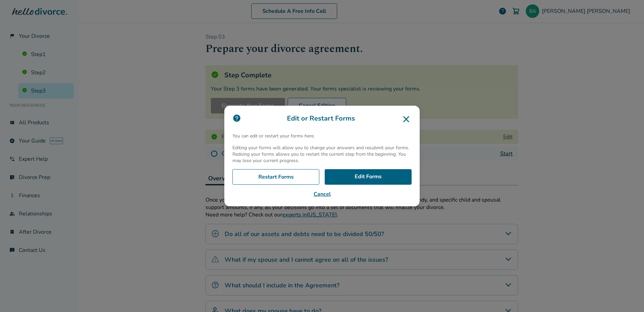  Describe the element at coordinates (237, 118) in the screenshot. I see `img: icon` at that location.